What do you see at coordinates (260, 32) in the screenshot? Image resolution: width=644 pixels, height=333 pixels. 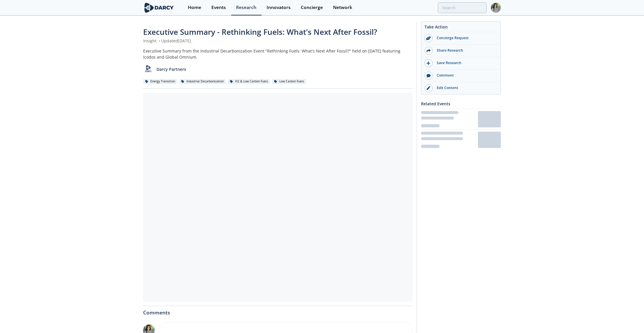 I see `span: Executive Summary - Rethinking Fuels: What's Next After Fossil?` at bounding box center [260, 32].